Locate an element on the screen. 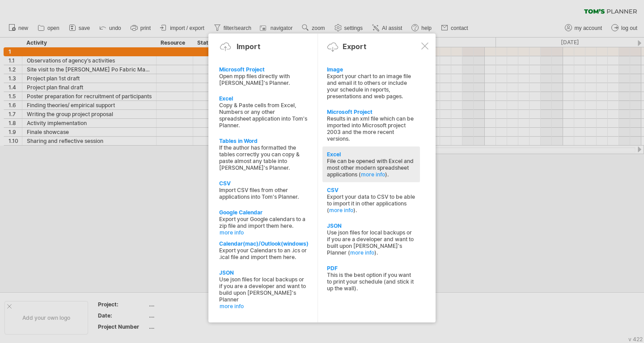  div: Export your chart to an image file and email it to others or include your schedule in reports, pr... is located at coordinates (371, 86).